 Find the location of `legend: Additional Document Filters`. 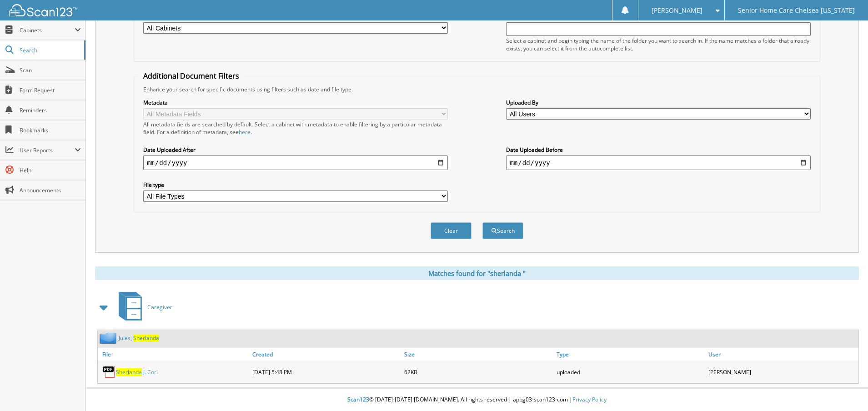

legend: Additional Document Filters is located at coordinates (191, 76).